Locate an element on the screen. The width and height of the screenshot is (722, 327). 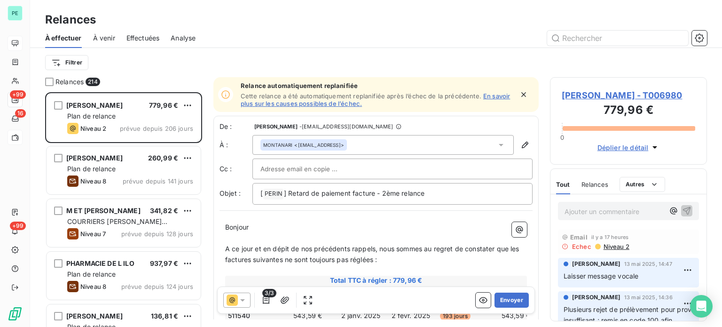
span: 341,82 € is located at coordinates (164, 210).